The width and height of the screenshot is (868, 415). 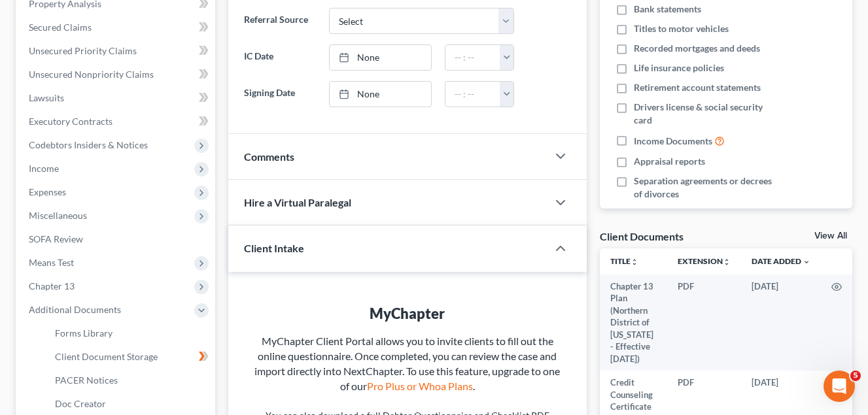 I want to click on span: Client Intake, so click(x=274, y=247).